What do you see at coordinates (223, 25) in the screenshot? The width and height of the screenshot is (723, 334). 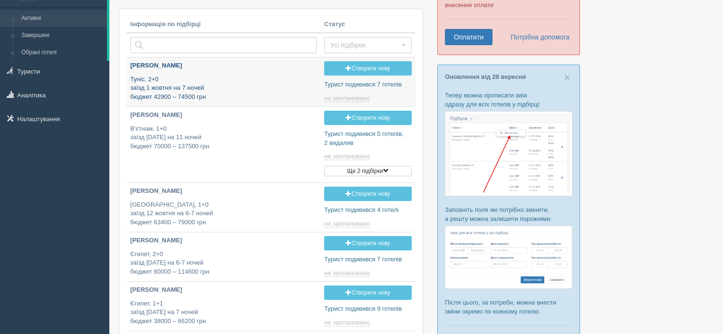 I see `th: Інформація по підбірці` at bounding box center [223, 25].